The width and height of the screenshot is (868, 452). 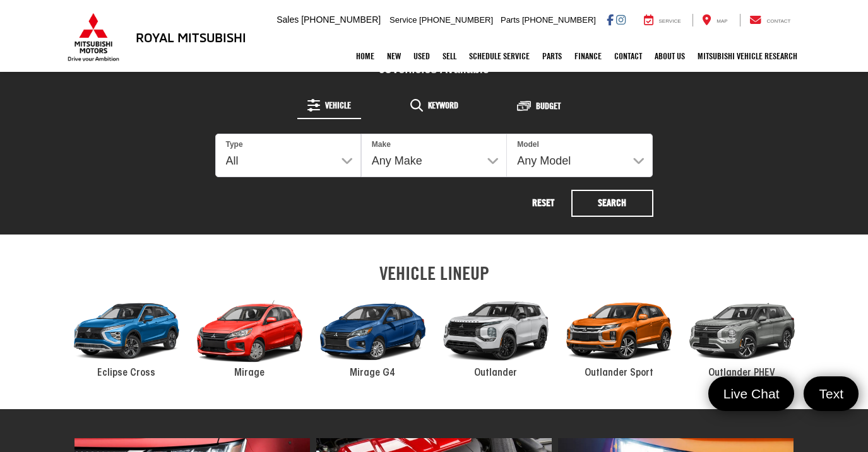 What do you see at coordinates (778, 21) in the screenshot?
I see `span: Contact` at bounding box center [778, 21].